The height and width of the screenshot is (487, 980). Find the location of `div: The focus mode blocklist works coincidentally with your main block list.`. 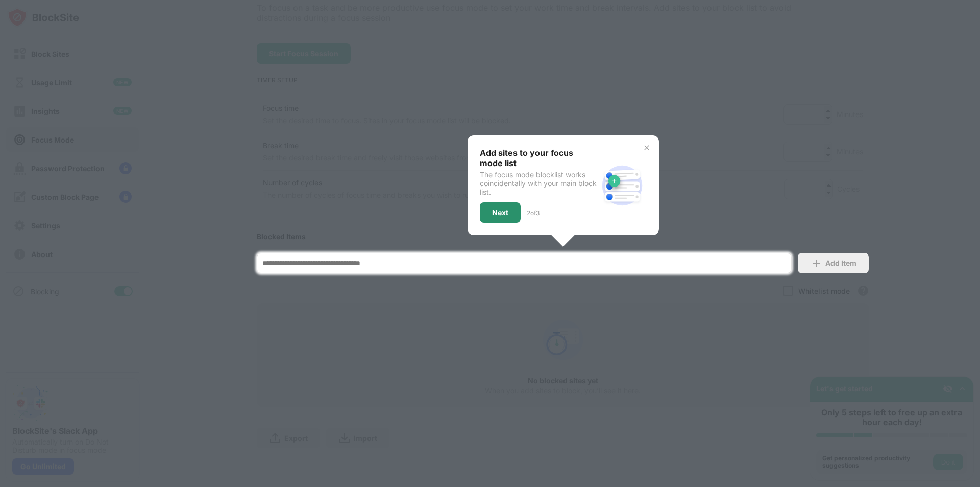

div: The focus mode blocklist works coincidentally with your main block list. is located at coordinates (538, 183).